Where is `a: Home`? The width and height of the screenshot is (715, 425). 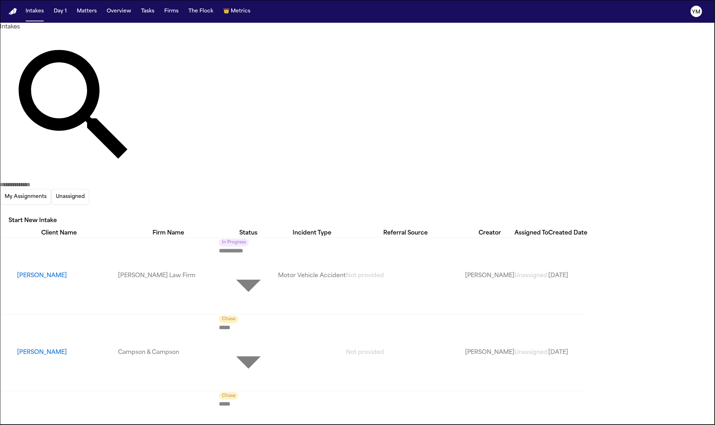
a: Home is located at coordinates (13, 11).